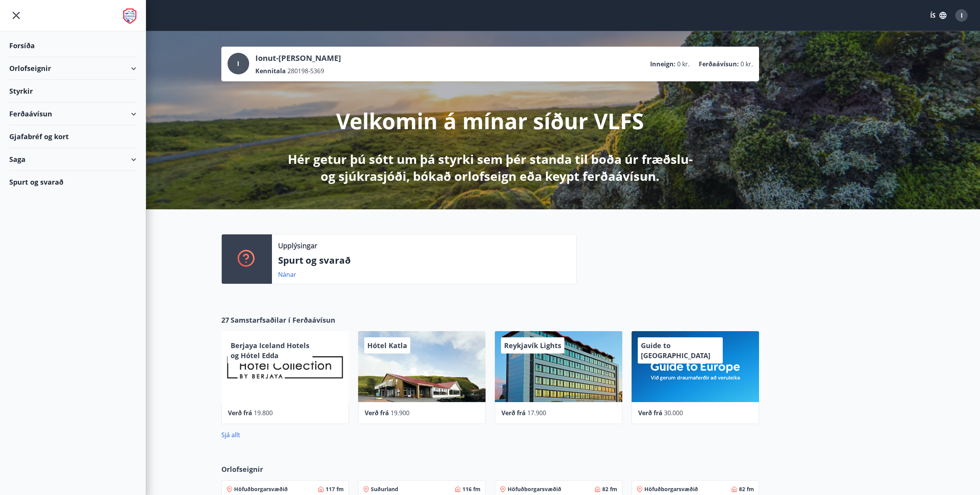 The width and height of the screenshot is (980, 495). Describe the element at coordinates (384, 489) in the screenshot. I see `span: Suðurland` at that location.